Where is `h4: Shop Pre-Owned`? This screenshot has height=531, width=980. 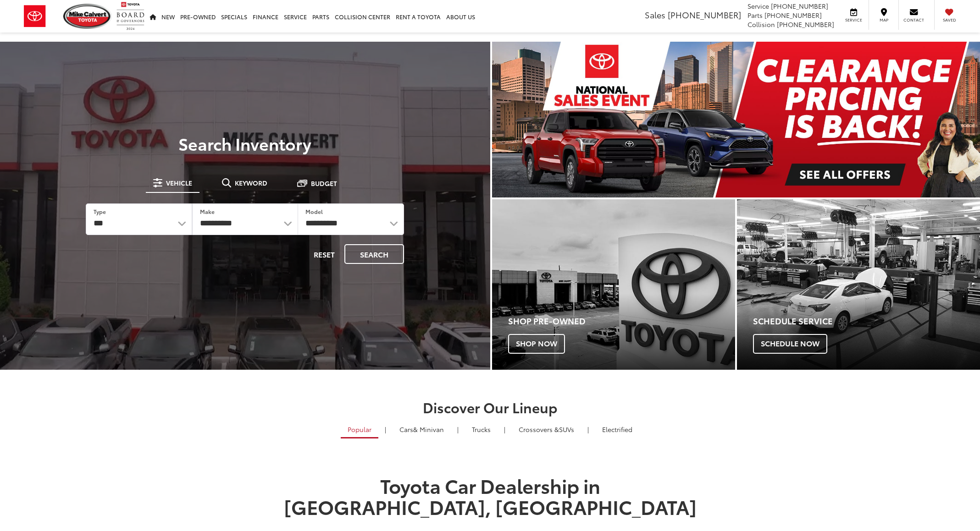
h4: Shop Pre-Owned is located at coordinates (621, 321).